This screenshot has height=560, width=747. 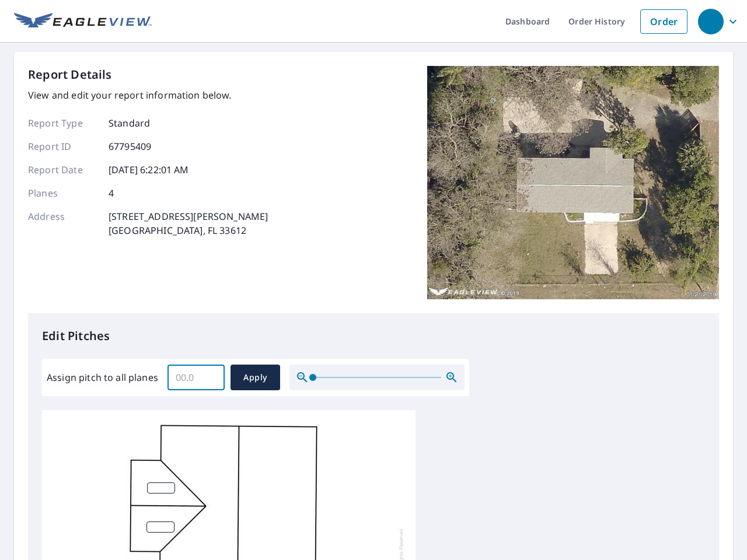 I want to click on img: Top image, so click(x=573, y=183).